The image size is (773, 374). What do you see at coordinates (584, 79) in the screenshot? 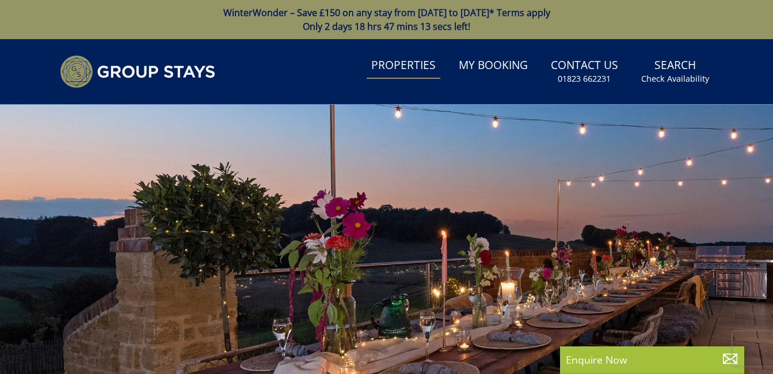
I see `small: 01823 662231` at bounding box center [584, 79].